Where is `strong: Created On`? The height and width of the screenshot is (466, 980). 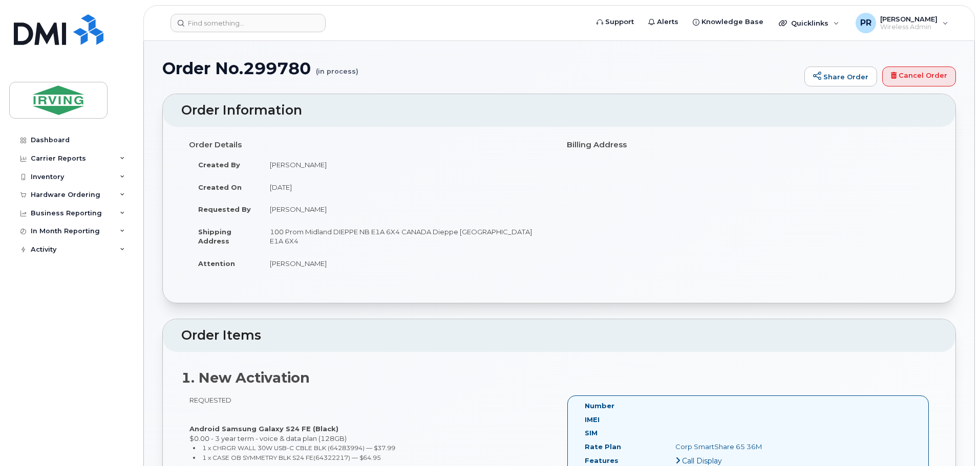 strong: Created On is located at coordinates (220, 187).